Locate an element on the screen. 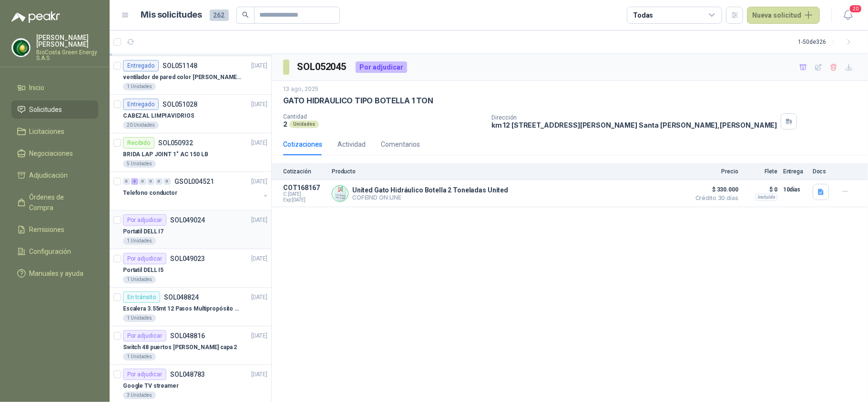 The height and width of the screenshot is (402, 868). p: Flete is located at coordinates (761, 172).